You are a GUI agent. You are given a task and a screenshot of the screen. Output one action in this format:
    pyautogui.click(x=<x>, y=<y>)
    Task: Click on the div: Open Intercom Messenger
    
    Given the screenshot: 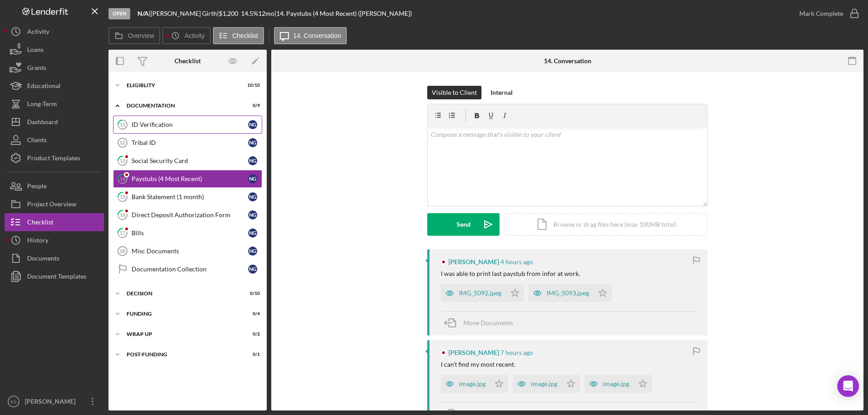 What is the action you would take?
    pyautogui.click(x=848, y=386)
    